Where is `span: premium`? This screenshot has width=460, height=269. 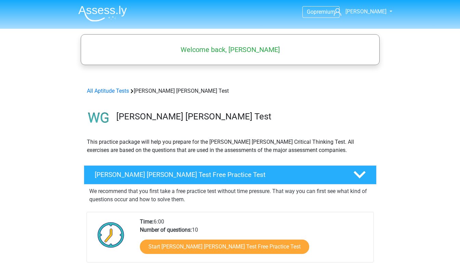 span: premium is located at coordinates (325, 12).